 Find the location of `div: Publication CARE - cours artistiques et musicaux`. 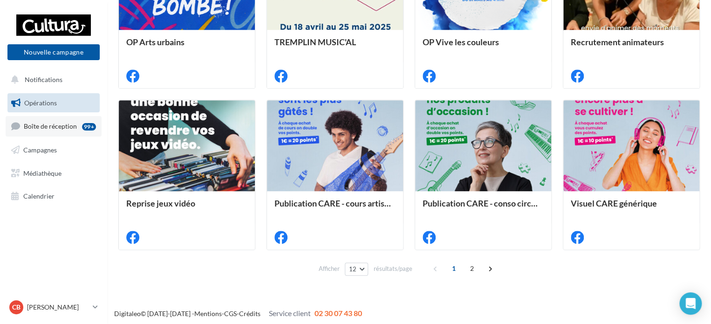

div: Publication CARE - cours artistiques et musicaux is located at coordinates (335, 208).